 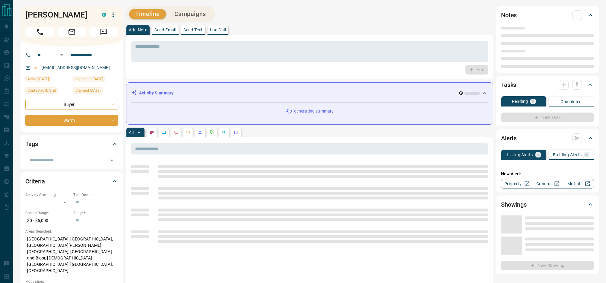 I want to click on svg: Calls, so click(x=176, y=132).